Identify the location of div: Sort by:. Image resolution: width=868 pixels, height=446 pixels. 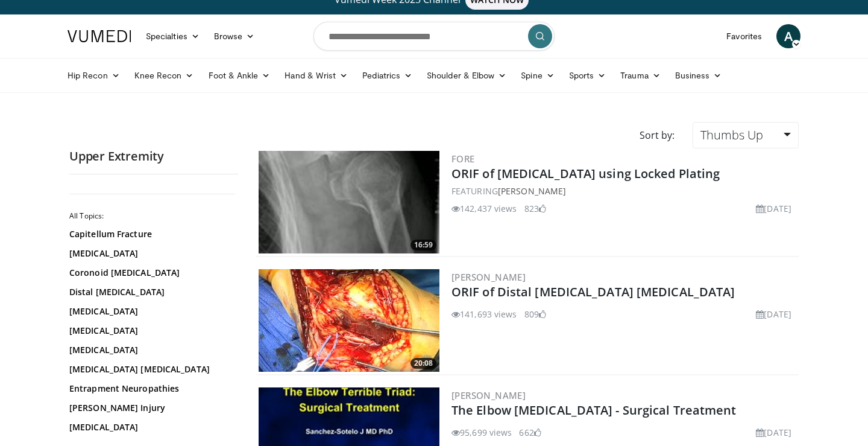
(657, 135).